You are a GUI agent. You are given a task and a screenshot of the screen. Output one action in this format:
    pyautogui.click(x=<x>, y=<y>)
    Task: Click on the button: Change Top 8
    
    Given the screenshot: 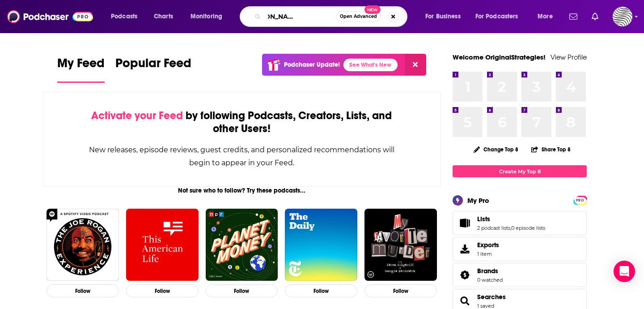 What is the action you would take?
    pyautogui.click(x=496, y=149)
    